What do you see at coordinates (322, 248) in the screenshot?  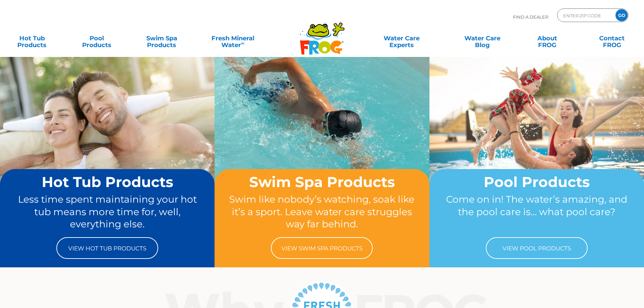 I see `a: View Swim Spa Products` at bounding box center [322, 248].